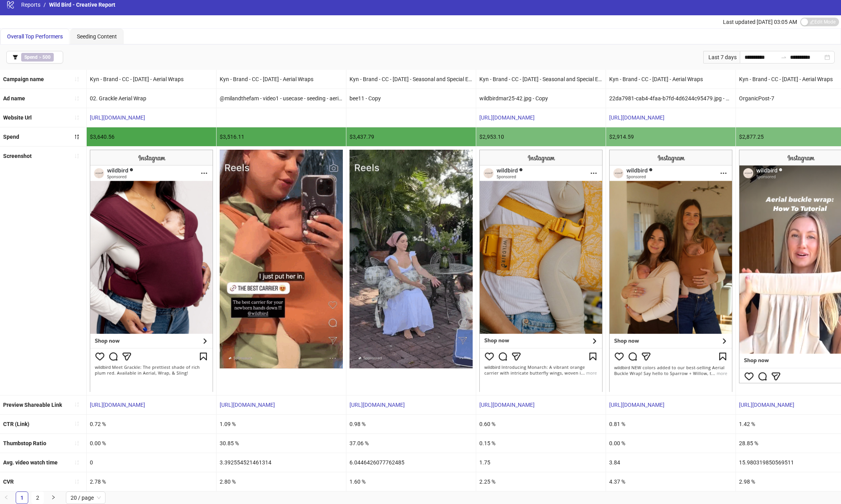 The image size is (841, 504). What do you see at coordinates (22, 497) in the screenshot?
I see `a: 1` at bounding box center [22, 497].